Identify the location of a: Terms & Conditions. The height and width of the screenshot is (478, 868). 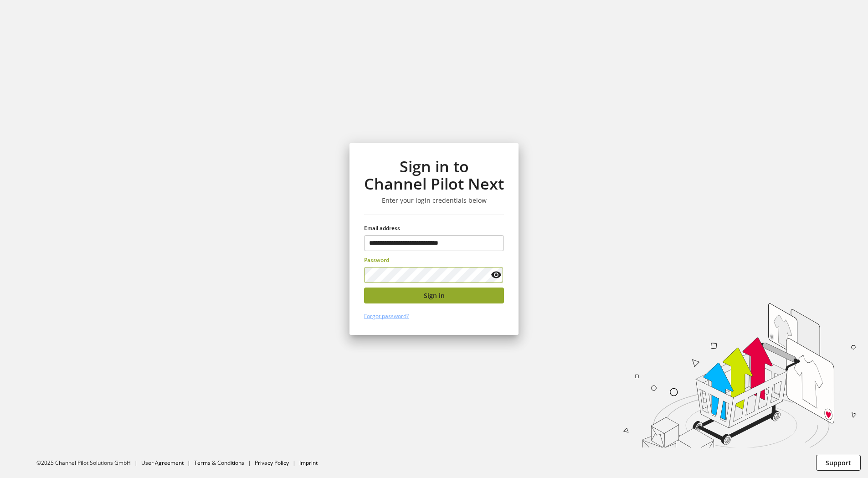
(219, 463).